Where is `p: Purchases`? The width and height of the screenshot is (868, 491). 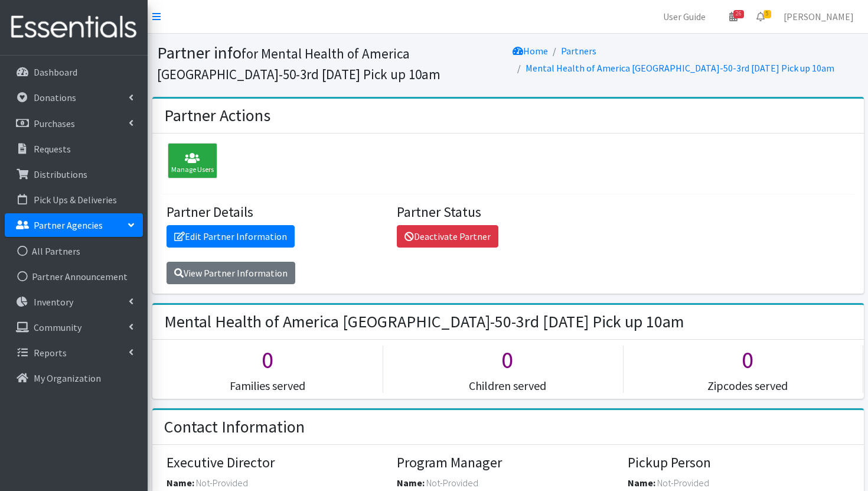
p: Purchases is located at coordinates (54, 123).